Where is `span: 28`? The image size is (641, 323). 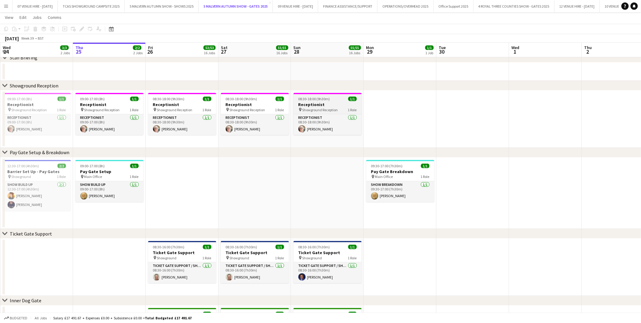 span: 28 is located at coordinates (297, 51).